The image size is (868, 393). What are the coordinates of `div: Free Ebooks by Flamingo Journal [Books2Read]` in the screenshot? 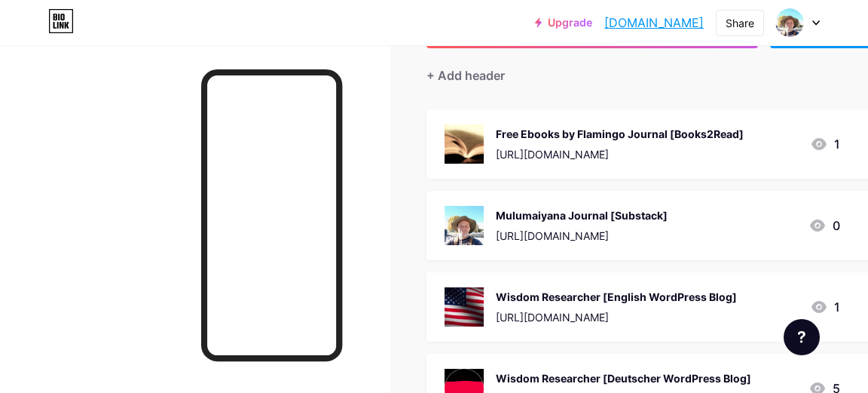 It's located at (619, 134).